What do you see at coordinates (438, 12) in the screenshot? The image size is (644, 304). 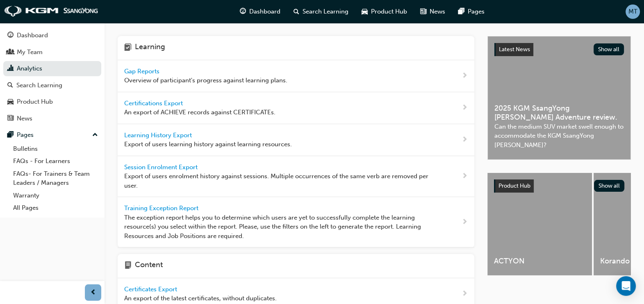 I see `span: News` at bounding box center [438, 12].